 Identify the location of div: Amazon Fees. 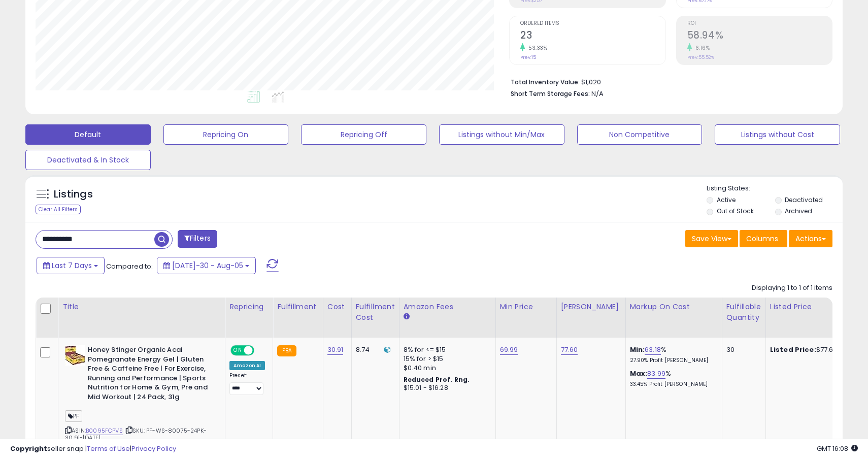
(447, 306).